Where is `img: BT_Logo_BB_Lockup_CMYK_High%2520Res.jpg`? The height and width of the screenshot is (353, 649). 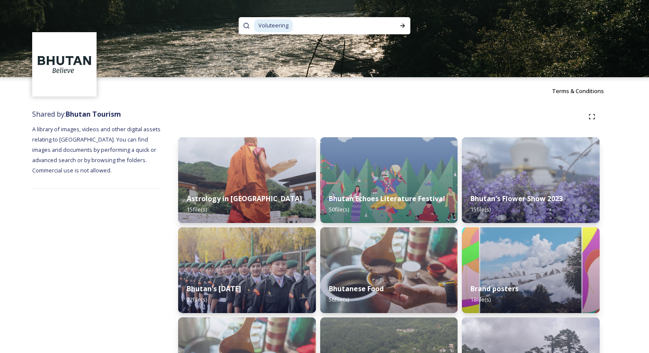
img: BT_Logo_BB_Lockup_CMYK_High%2520Res.jpg is located at coordinates (64, 64).